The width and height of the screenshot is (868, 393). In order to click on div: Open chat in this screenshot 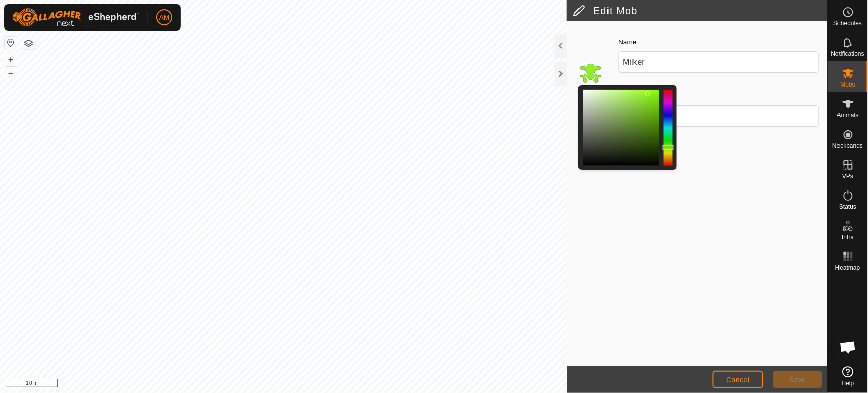, I will do `click(849, 347)`.